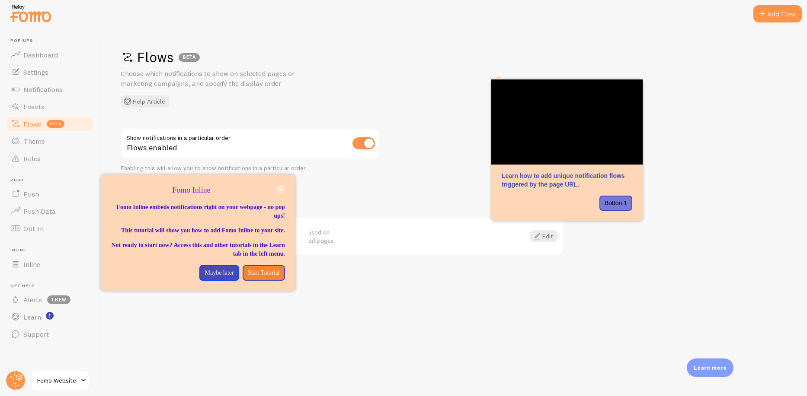  I want to click on a: Dashboard, so click(50, 55).